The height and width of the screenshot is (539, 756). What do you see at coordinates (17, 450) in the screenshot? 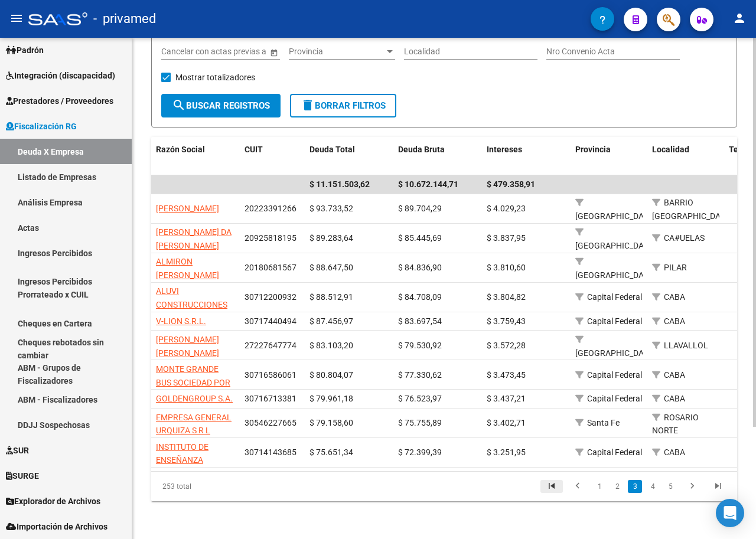
I see `span: SUR` at bounding box center [17, 450].